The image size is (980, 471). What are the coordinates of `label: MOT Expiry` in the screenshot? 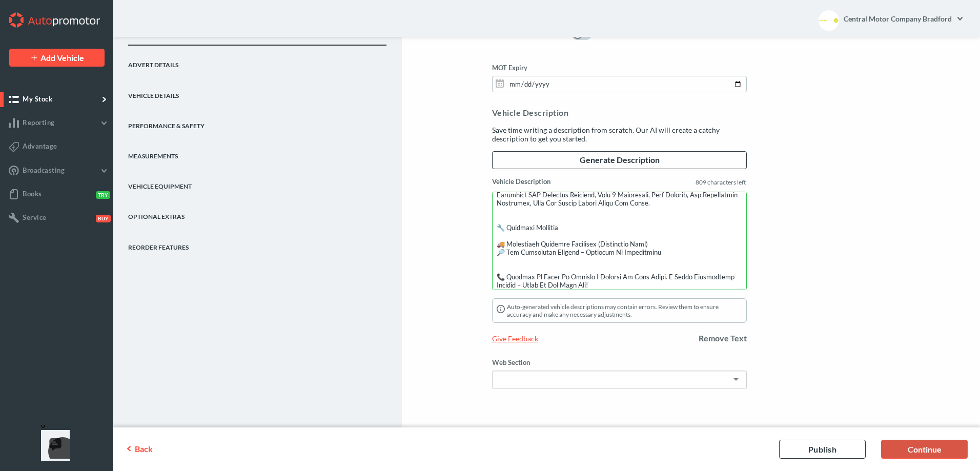 It's located at (619, 67).